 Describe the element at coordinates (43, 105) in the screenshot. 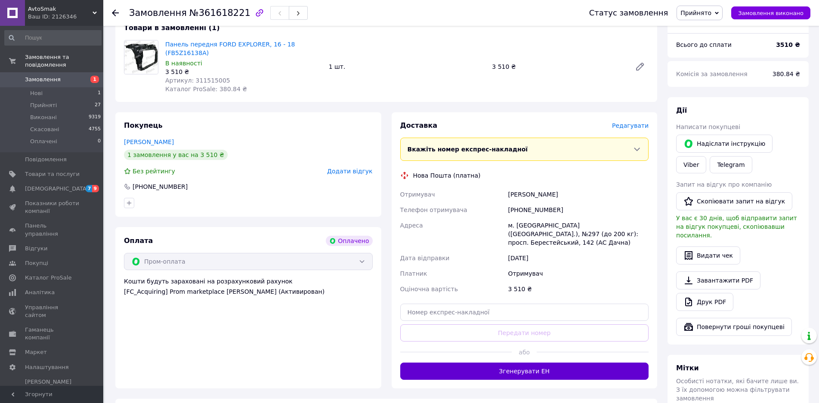

I see `span: Прийняті` at that location.